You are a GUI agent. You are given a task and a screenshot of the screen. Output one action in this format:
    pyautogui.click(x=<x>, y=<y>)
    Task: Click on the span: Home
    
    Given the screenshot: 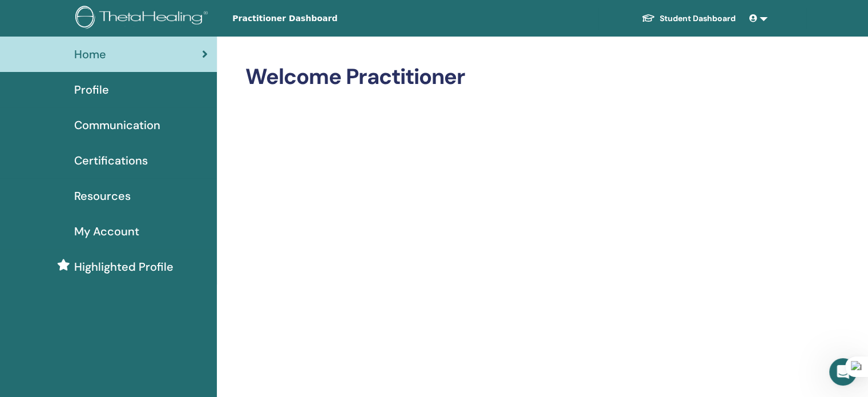 What is the action you would take?
    pyautogui.click(x=90, y=54)
    